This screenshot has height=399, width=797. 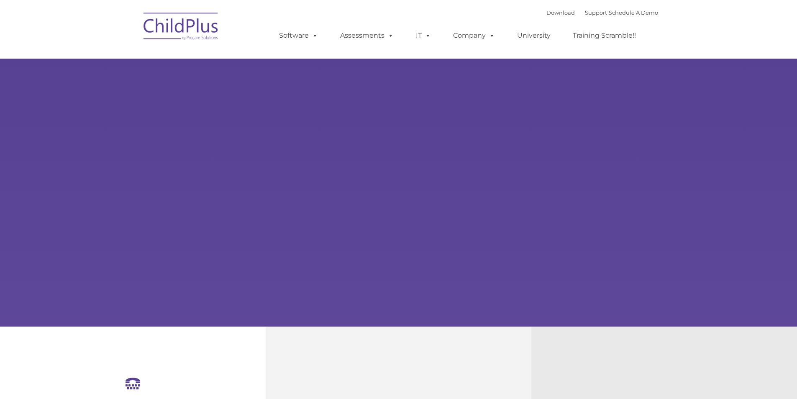 What do you see at coordinates (561, 13) in the screenshot?
I see `a: Download` at bounding box center [561, 13].